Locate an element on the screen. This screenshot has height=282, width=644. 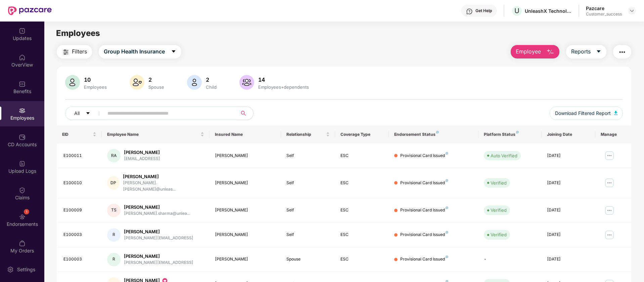
span: Employees is located at coordinates (78, 33).